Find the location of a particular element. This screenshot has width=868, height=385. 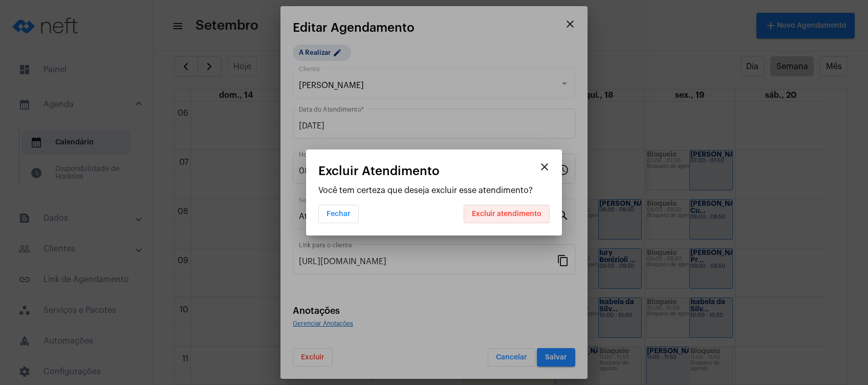

span: Excluir atendimento is located at coordinates (506, 214).